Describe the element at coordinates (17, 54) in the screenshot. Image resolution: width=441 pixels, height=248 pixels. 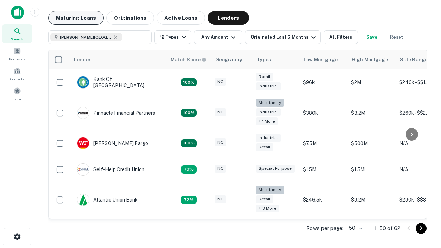
I see `div: Borrowers` at that location.